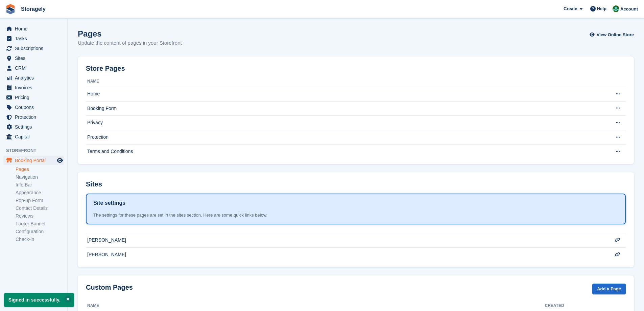 Image resolution: width=644 pixels, height=311 pixels. What do you see at coordinates (11, 9) in the screenshot?
I see `img: stora-icon-8386f47178a22dfd0bd8f6a31ec36ba5ce8667c1dd55bd0f319d3a0aa187defe.svg` at bounding box center [11, 9].